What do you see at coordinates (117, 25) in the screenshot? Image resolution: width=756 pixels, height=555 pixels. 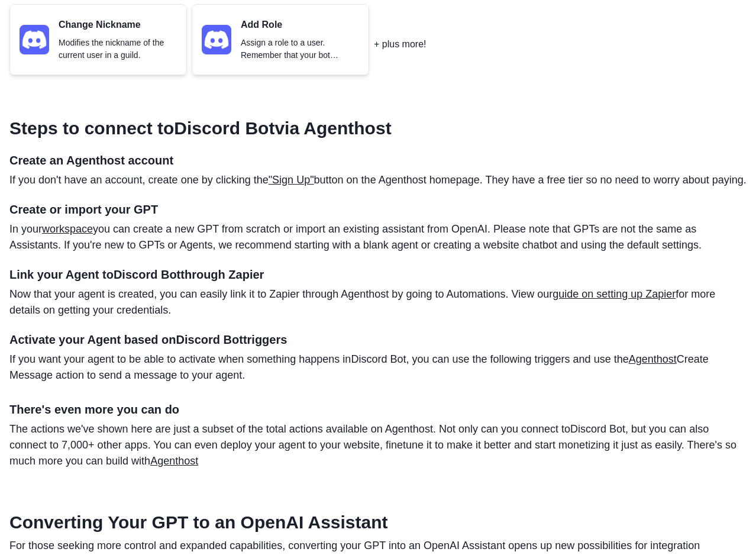 I see `p: Change Nickname` at bounding box center [117, 25].